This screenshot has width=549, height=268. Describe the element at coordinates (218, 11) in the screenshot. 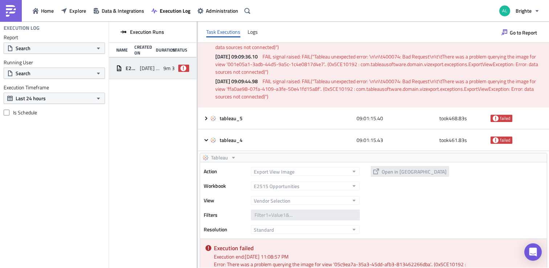

I see `a: Administration` at that location.